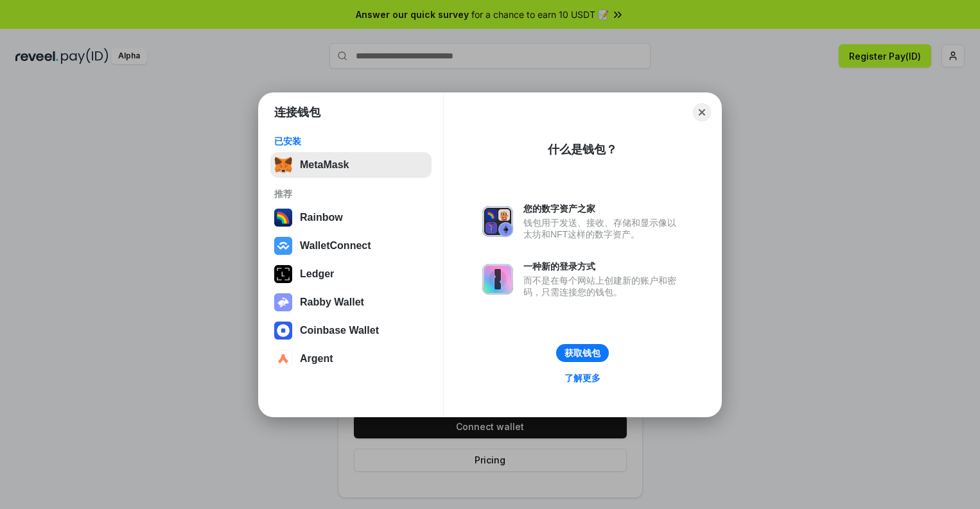 The height and width of the screenshot is (509, 980). What do you see at coordinates (583, 353) in the screenshot?
I see `button: 获取钱包` at bounding box center [583, 353].